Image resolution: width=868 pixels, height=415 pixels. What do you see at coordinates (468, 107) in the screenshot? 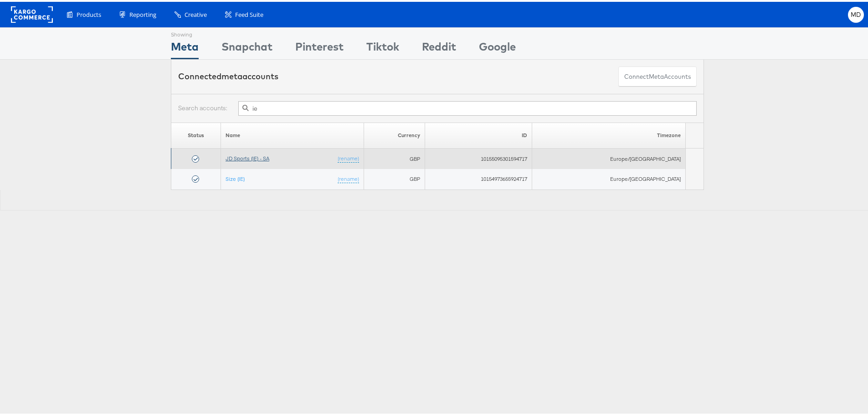
I see `input: Filter` at bounding box center [468, 107].